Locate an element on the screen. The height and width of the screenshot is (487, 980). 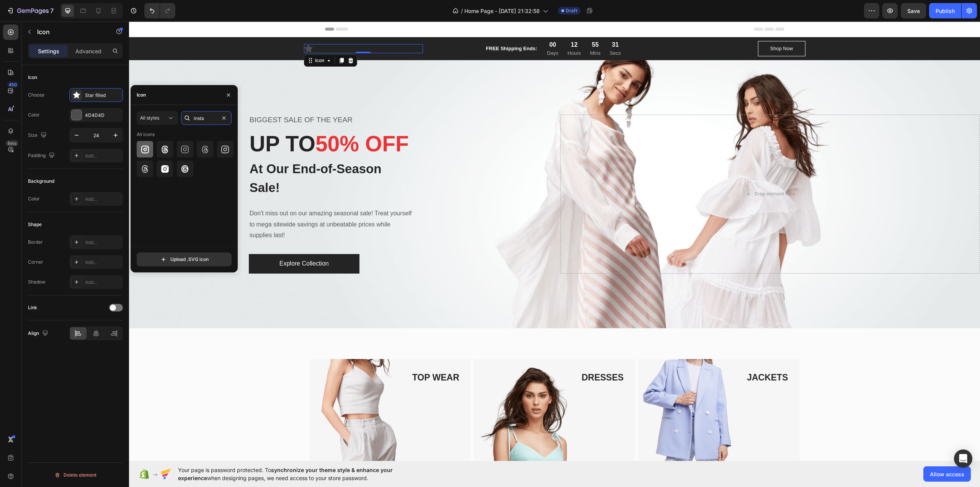
a: Shop Now is located at coordinates (653, 27).